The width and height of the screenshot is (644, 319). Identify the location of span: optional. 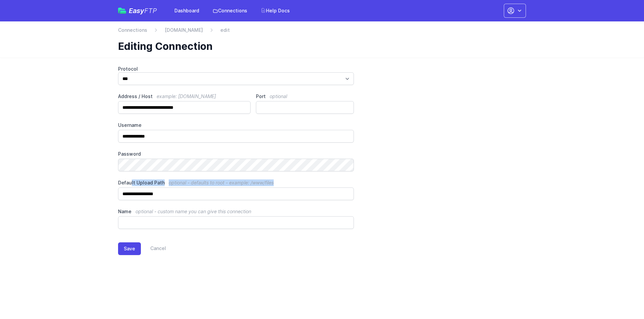
(278, 96).